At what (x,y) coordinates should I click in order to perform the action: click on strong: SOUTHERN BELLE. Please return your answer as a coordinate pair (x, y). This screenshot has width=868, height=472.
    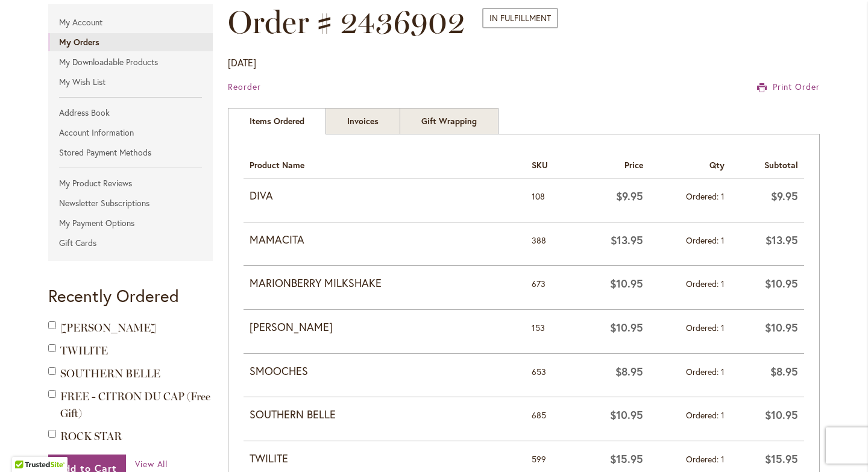
    Looking at the image, I should click on (385, 414).